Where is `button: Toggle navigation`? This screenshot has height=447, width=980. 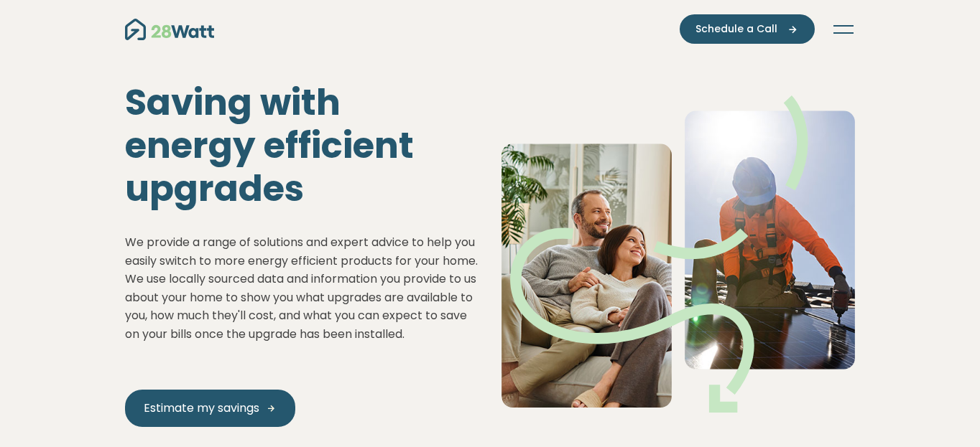
button: Toggle navigation is located at coordinates (843, 29).